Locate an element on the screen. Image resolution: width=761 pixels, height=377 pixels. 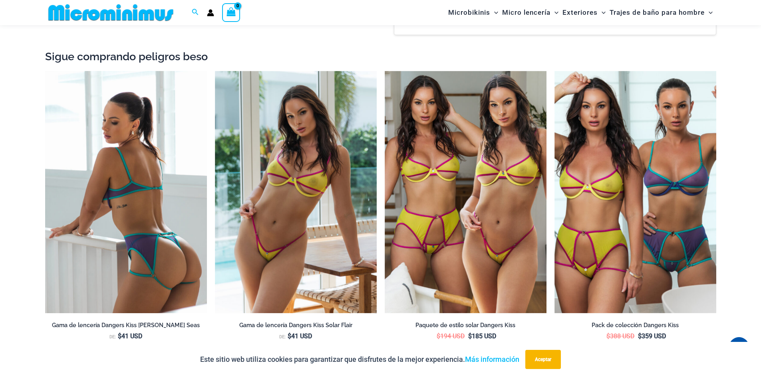
a: Pack de colección Beso de peligrosPeligros Kiss Solar Flair 1060 Sujetador 611 Micro 1760 Liga 03... is located at coordinates (635, 192).